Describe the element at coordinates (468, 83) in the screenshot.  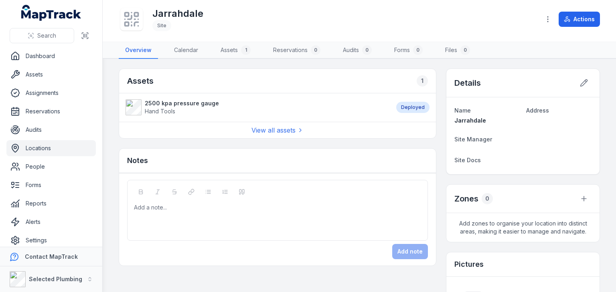
I see `h2: Details` at that location.